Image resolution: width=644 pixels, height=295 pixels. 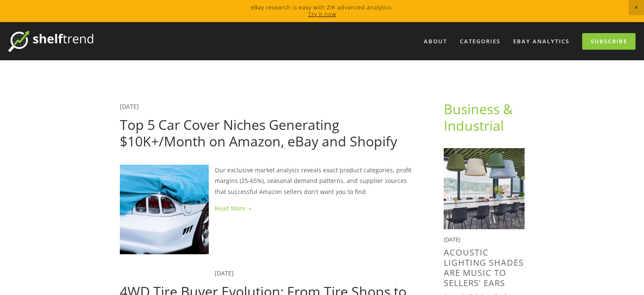 I want to click on img: Top 5 Car Cover Niches Generating $10K+/Month on Amazon, eBay and Shopify, so click(x=165, y=209).